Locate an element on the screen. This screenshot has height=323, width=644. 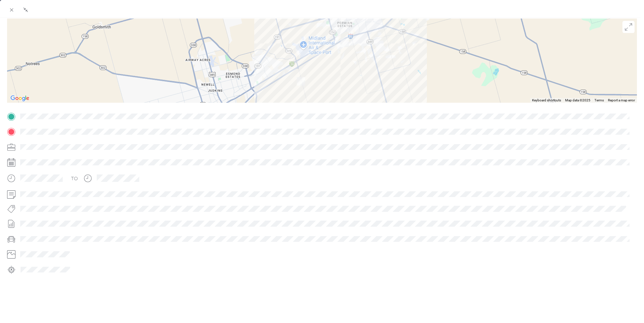
span: Map data ©2025 is located at coordinates (578, 100).